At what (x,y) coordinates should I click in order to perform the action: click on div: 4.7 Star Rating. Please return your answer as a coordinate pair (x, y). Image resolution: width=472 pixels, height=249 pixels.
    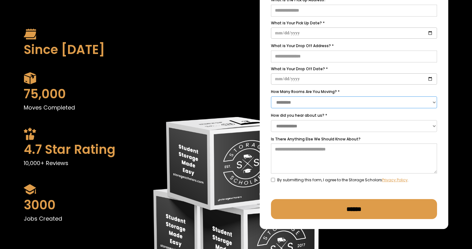
    Looking at the image, I should click on (118, 150).